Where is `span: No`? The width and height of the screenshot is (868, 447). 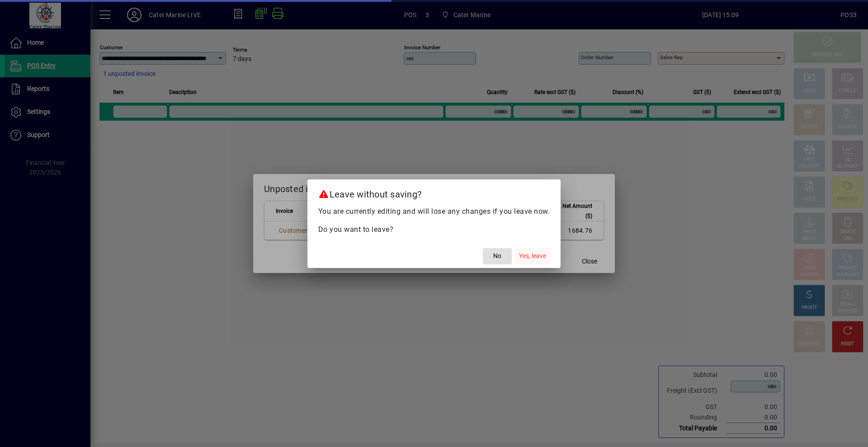 span: No is located at coordinates (497, 256).